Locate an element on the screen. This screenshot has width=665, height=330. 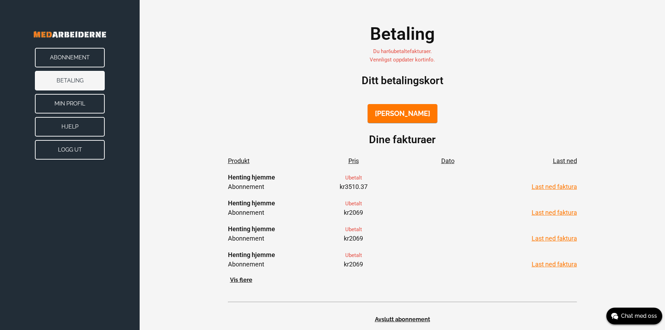
span: Pris is located at coordinates (353, 160).